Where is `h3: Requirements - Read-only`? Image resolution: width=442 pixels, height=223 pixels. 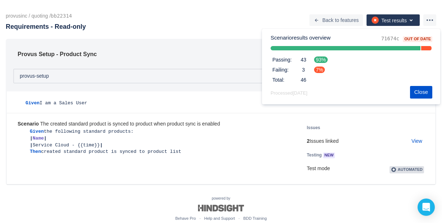
h3: Requirements - Read-only is located at coordinates (46, 27).